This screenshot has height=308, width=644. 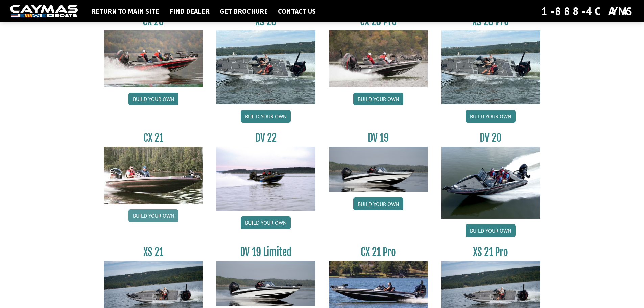 What do you see at coordinates (153, 137) in the screenshot?
I see `h3: CX 21` at bounding box center [153, 137].